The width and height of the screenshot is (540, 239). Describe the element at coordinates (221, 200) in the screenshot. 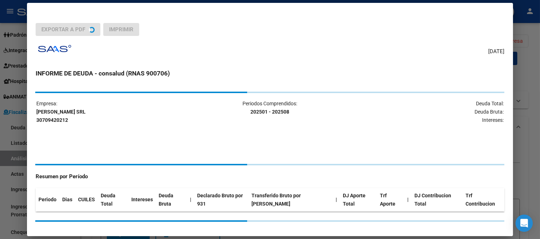

I see `th: Declarado Bruto por 931` at that location.